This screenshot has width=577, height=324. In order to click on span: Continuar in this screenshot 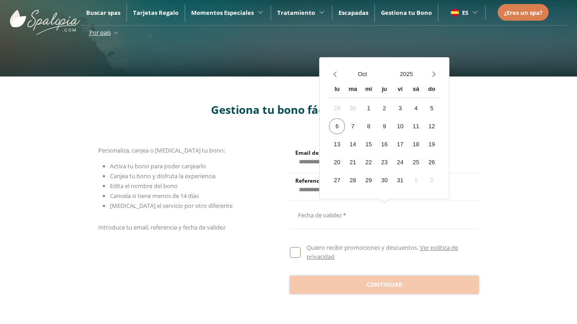, I will do `click(384, 285)`.